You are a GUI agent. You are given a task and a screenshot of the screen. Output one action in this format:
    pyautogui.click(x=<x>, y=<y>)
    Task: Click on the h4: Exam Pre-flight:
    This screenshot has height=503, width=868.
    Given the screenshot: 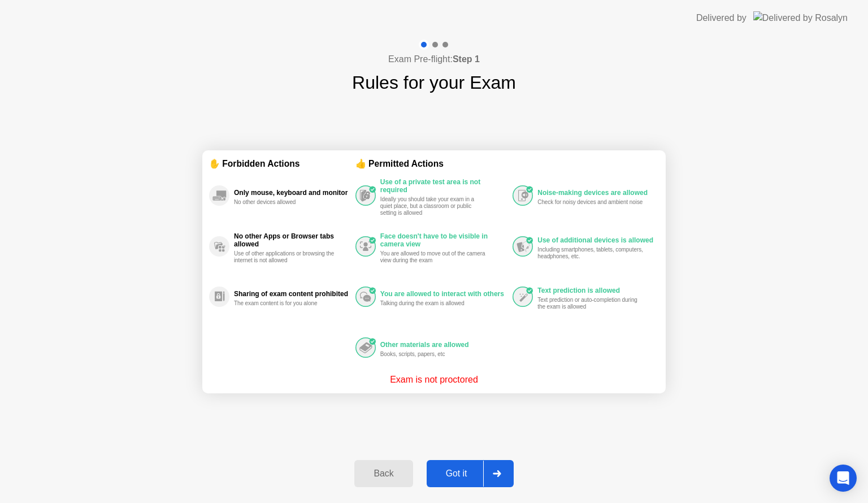 What is the action you would take?
    pyautogui.click(x=434, y=59)
    